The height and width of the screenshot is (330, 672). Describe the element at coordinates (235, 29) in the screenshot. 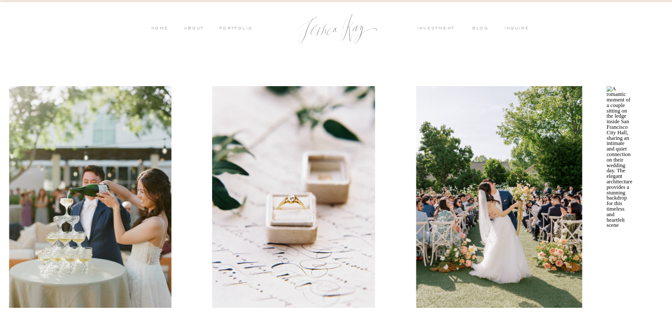

I see `a: PORTFOLIO` at that location.